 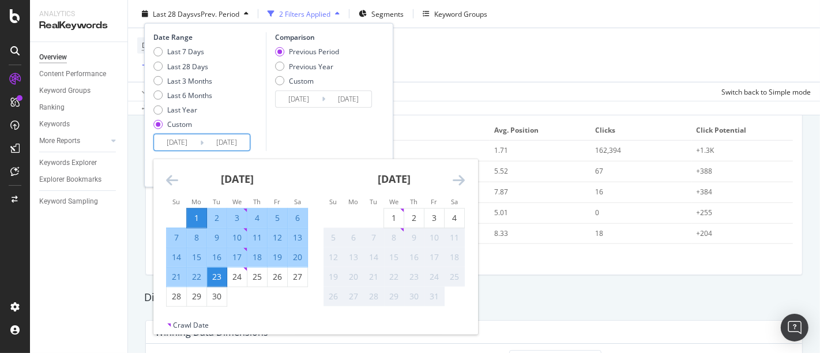 What do you see at coordinates (183, 110) in the screenshot?
I see `div: Last Year` at bounding box center [183, 110].